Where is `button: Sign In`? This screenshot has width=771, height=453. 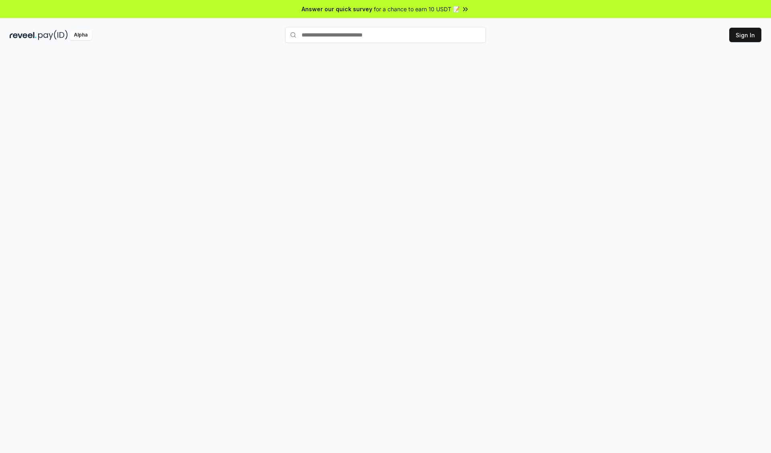 button: Sign In is located at coordinates (745, 35).